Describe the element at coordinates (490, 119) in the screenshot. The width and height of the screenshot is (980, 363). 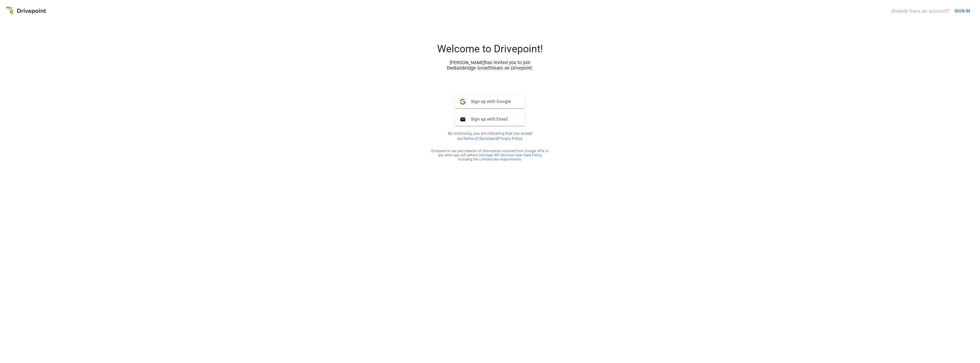
I see `button: Sign up with Email` at that location.